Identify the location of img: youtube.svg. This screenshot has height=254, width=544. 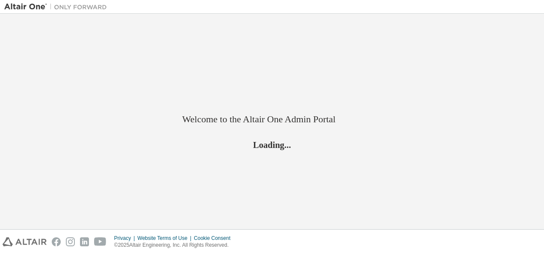
(100, 241).